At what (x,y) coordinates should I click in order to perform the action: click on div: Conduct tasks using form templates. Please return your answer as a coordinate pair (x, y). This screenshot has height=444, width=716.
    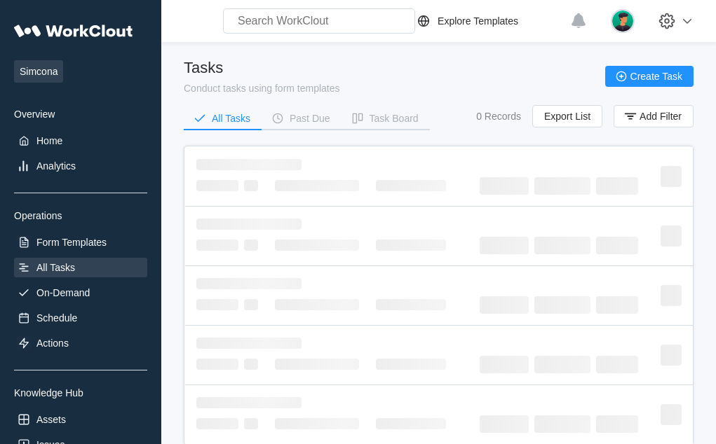
    Looking at the image, I should click on (261, 88).